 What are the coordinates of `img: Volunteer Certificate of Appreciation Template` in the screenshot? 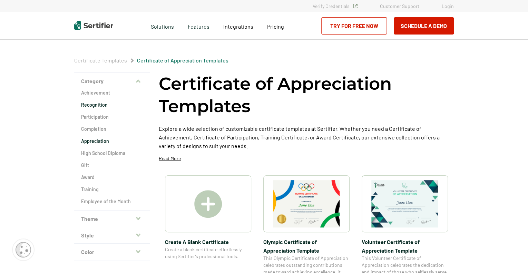 It's located at (405, 204).